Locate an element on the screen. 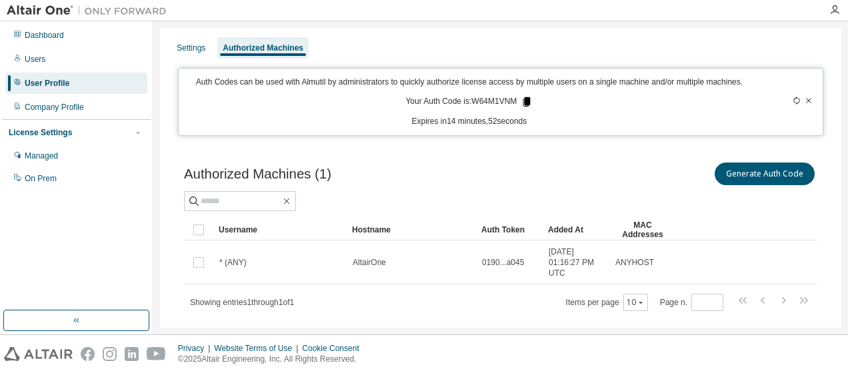 The width and height of the screenshot is (848, 373). div: Users is located at coordinates (35, 59).